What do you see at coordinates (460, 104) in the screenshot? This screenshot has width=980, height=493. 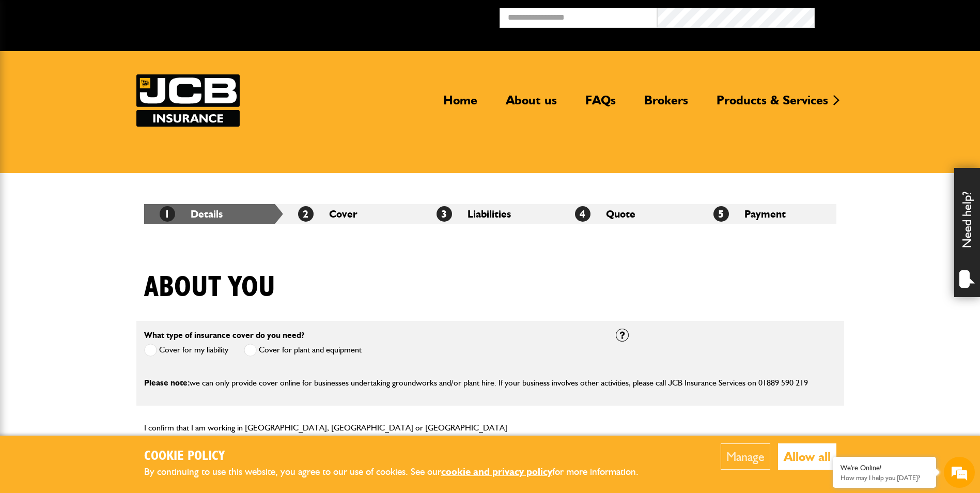 I see `a: Home` at bounding box center [460, 104].